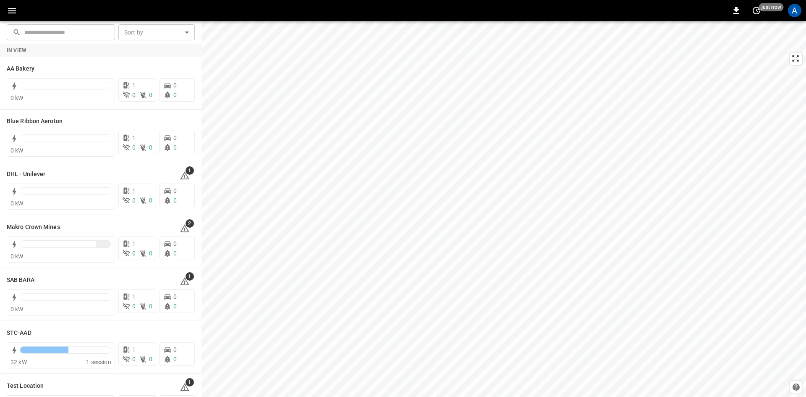 The width and height of the screenshot is (806, 397). I want to click on h6: SAB BARA, so click(21, 280).